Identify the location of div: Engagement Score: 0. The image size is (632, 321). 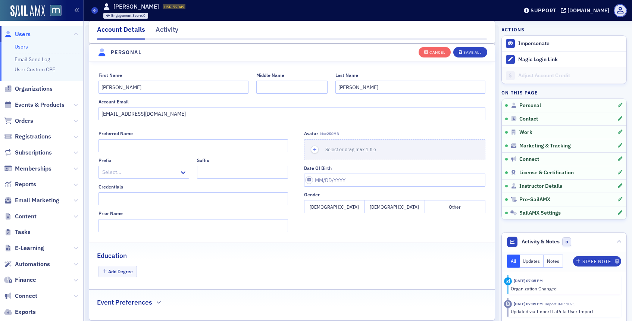
(126, 16).